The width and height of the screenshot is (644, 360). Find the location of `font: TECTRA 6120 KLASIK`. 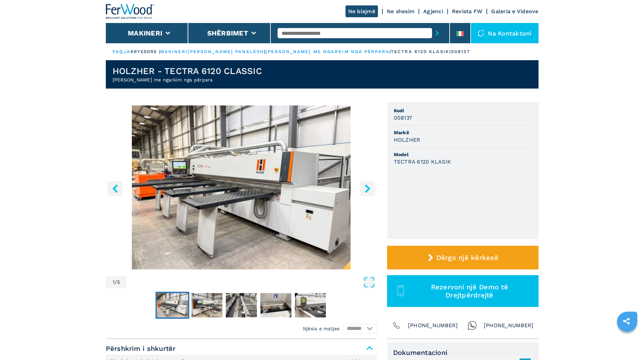

font: TECTRA 6120 KLASIK is located at coordinates (422, 161).